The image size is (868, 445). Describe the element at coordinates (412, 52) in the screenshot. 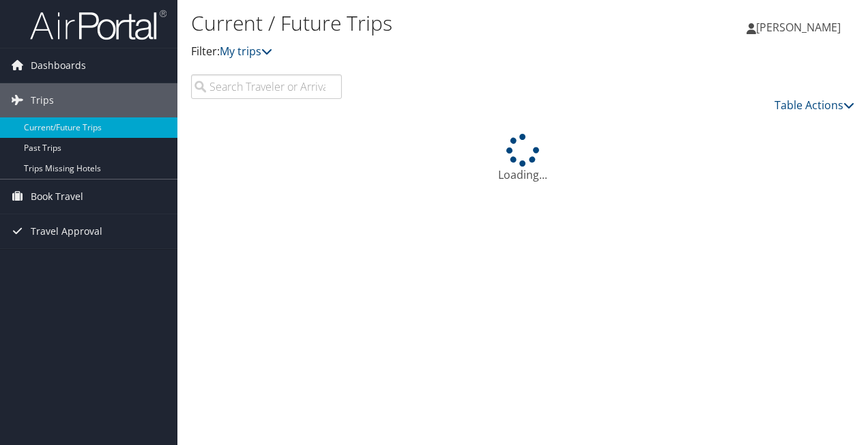

I see `p: Filter:` at that location.